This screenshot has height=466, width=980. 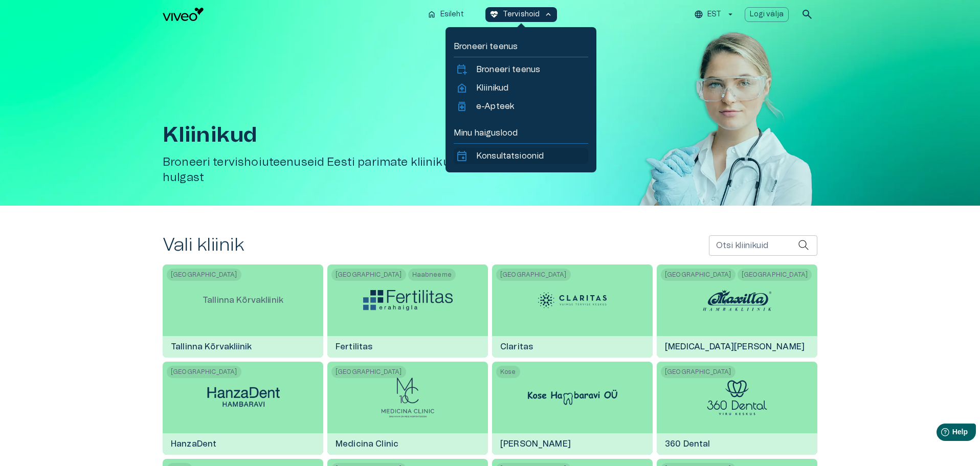 What do you see at coordinates (408, 300) in the screenshot?
I see `img: Fertilitas logo` at bounding box center [408, 300].